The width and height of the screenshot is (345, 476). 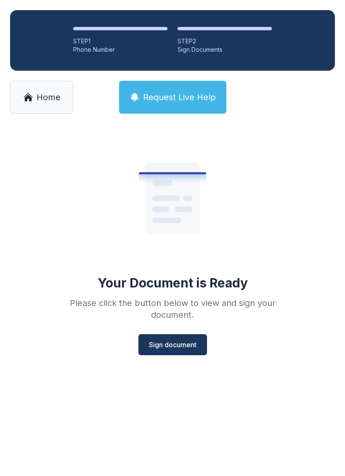 What do you see at coordinates (120, 50) in the screenshot?
I see `div: Phone Number` at bounding box center [120, 50].